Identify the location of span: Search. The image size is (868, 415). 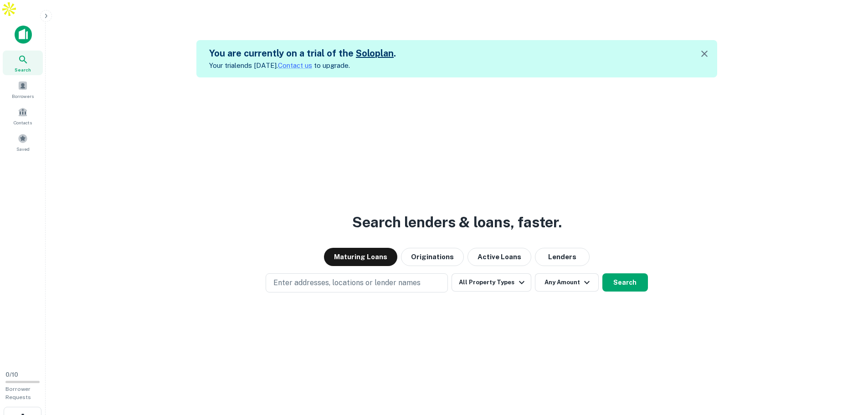
(23, 70).